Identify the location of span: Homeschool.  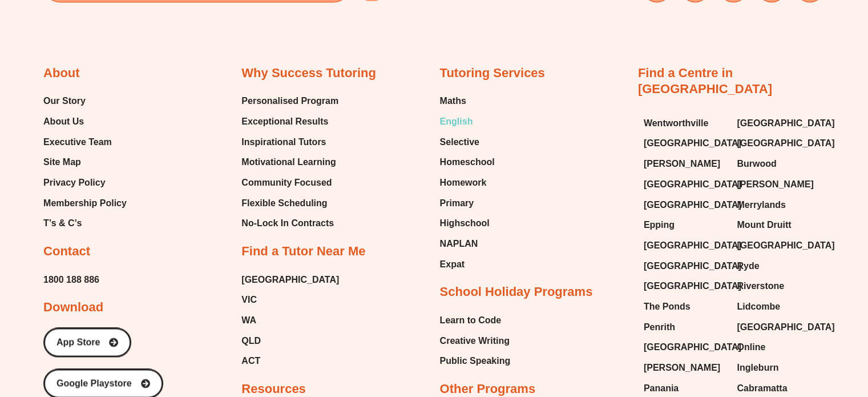
(467, 163).